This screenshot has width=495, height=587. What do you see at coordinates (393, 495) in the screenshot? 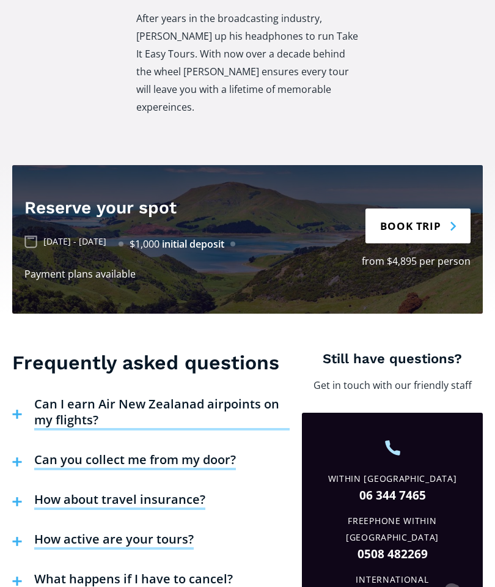
I see `a: 06 344 7465` at bounding box center [393, 495].